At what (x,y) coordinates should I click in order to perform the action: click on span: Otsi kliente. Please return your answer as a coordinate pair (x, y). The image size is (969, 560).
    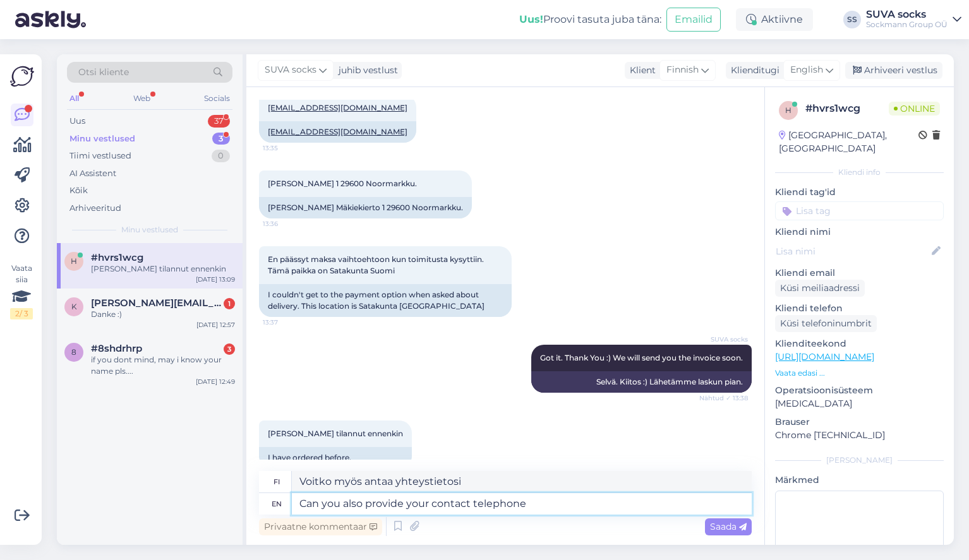
    Looking at the image, I should click on (104, 72).